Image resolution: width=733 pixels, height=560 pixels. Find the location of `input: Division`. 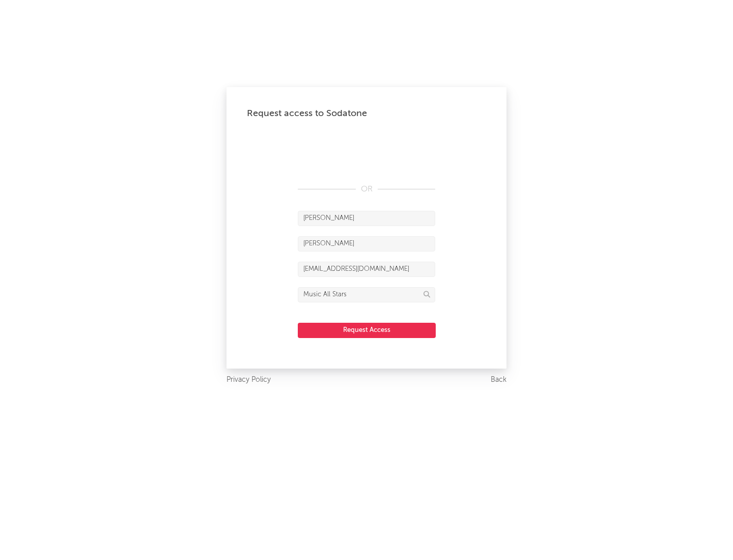

input: Division is located at coordinates (366, 294).